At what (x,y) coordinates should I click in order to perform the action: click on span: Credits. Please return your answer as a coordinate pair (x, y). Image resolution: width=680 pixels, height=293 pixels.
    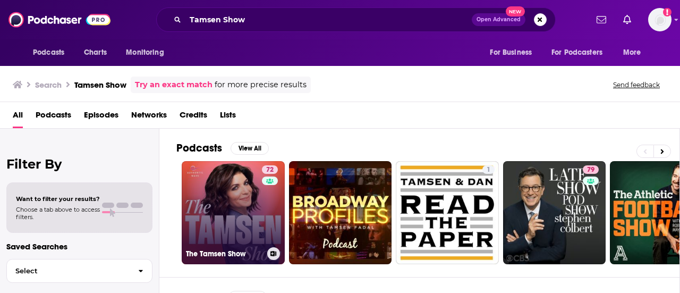
    Looking at the image, I should click on (193, 117).